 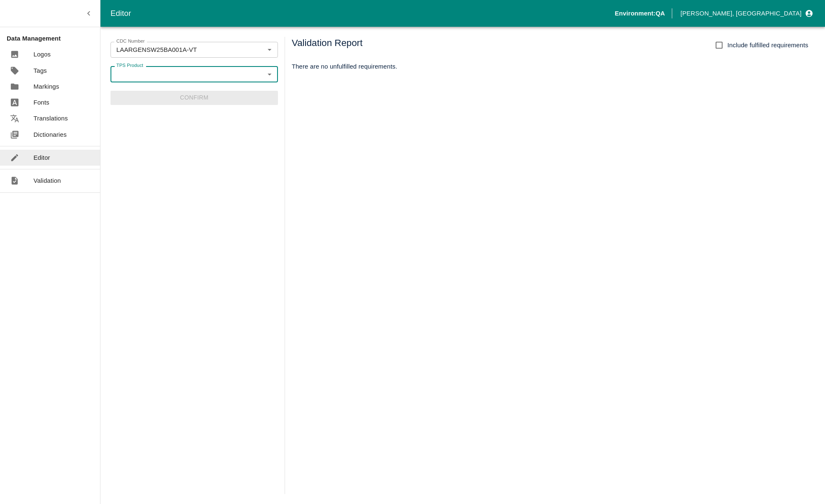 What do you see at coordinates (768, 45) in the screenshot?
I see `span: Include fulfilled requirements` at bounding box center [768, 45].